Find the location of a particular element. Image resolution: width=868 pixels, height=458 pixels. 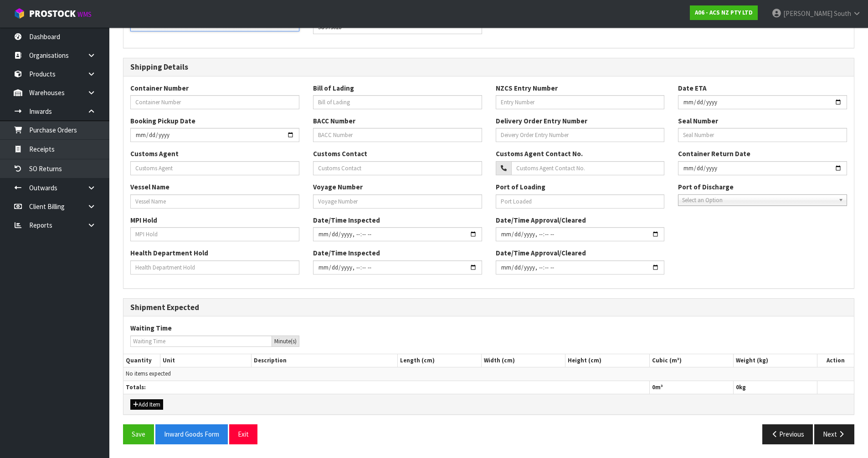

input: Customs Agent is located at coordinates (215, 168).